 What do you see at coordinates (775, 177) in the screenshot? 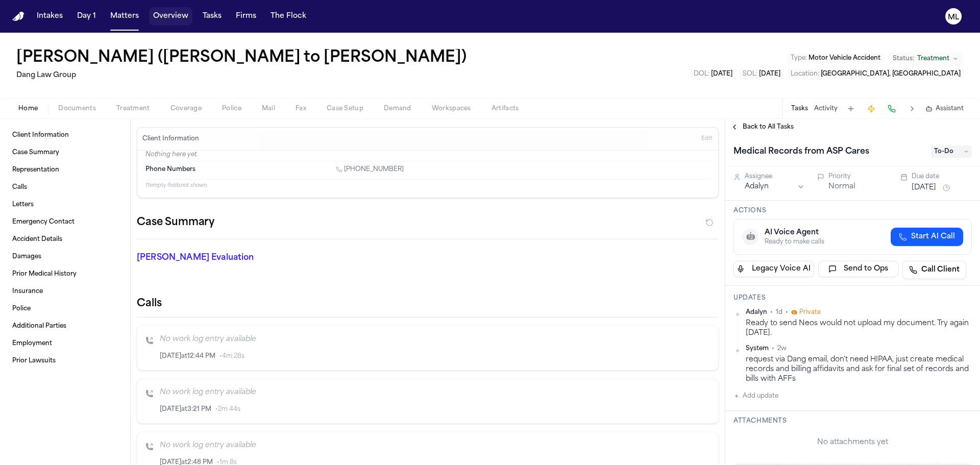
I see `div: Assignee` at bounding box center [775, 177].